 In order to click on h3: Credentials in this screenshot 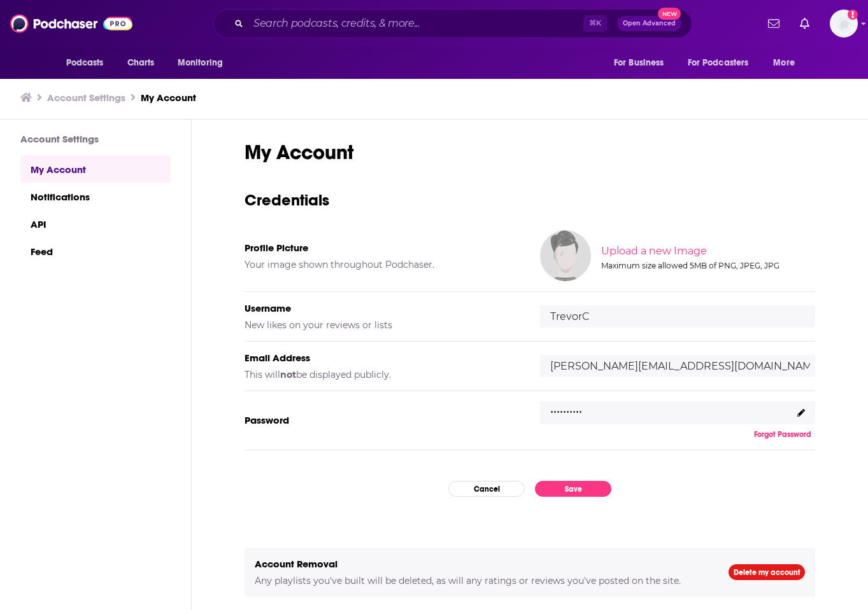, I will do `click(529, 200)`.